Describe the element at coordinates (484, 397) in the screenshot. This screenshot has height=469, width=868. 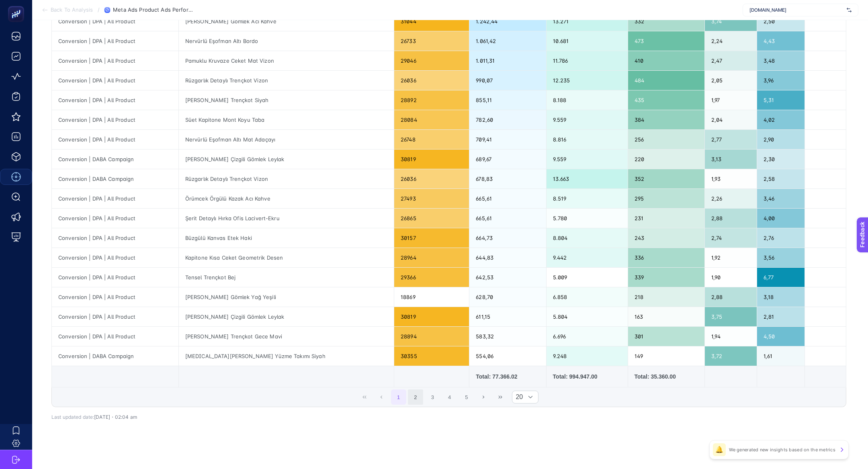
I see `button: Next Page` at that location.